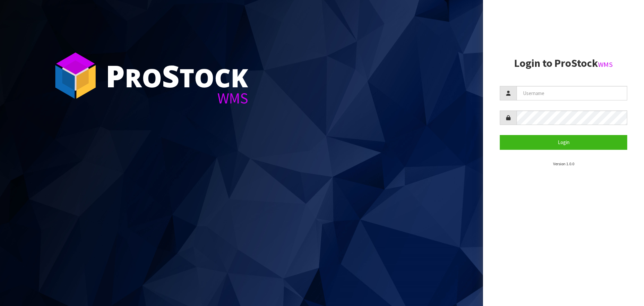 This screenshot has height=306, width=644. I want to click on h2: Login to ProStock, so click(564, 63).